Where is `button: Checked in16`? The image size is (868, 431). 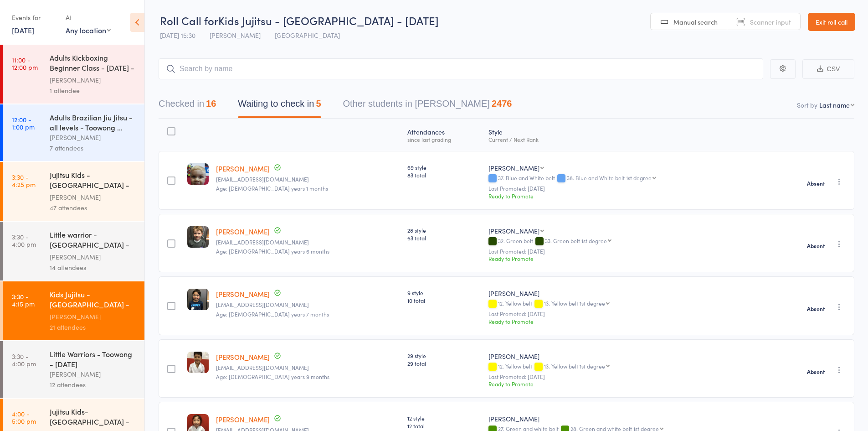
button: Checked in16 is located at coordinates (187, 106).